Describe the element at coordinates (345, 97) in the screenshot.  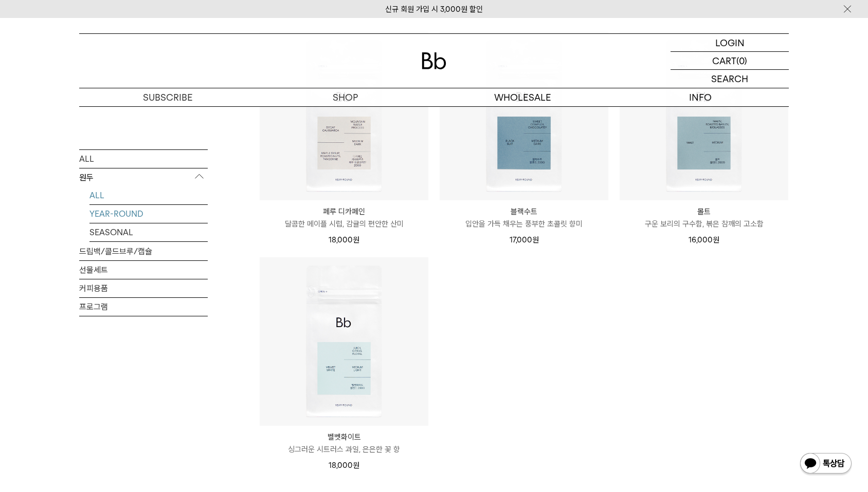
I see `p: SHOP` at that location.